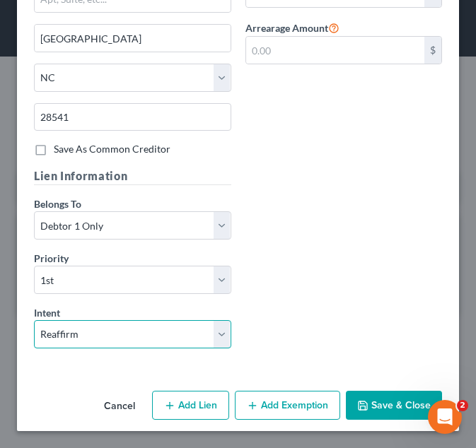 The height and width of the screenshot is (448, 476). I want to click on span: Belongs To, so click(57, 203).